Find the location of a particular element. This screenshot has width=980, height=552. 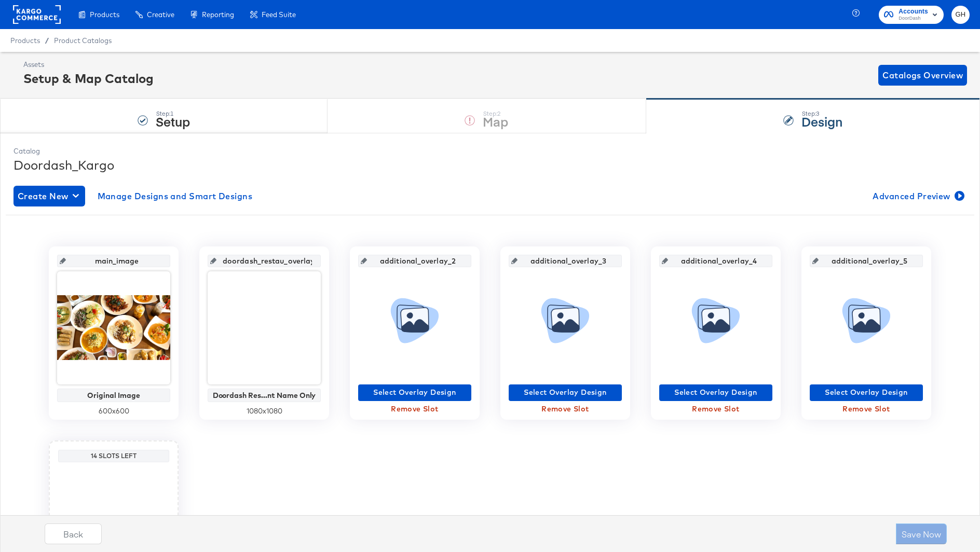

span: Product Catalogs is located at coordinates (83, 41).